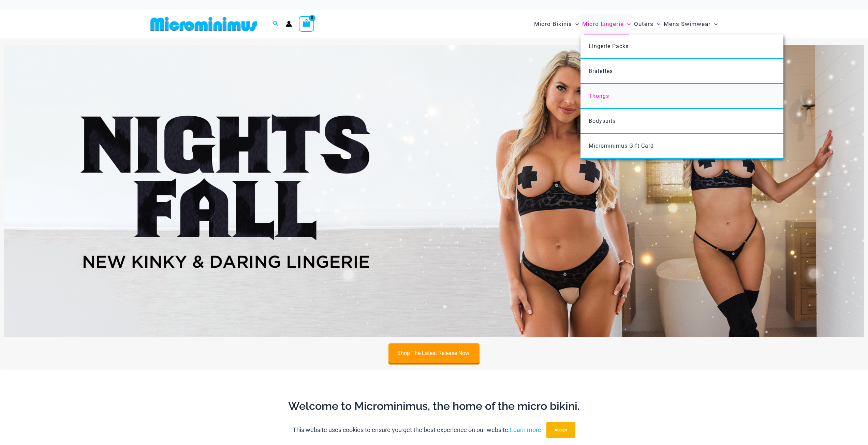 The image size is (868, 445). What do you see at coordinates (643, 24) in the screenshot?
I see `span: Outers` at bounding box center [643, 24].